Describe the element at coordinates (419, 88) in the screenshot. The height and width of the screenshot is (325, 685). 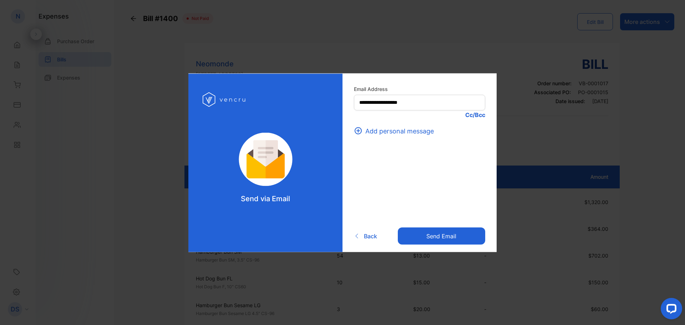
I see `label: Email Address` at that location.